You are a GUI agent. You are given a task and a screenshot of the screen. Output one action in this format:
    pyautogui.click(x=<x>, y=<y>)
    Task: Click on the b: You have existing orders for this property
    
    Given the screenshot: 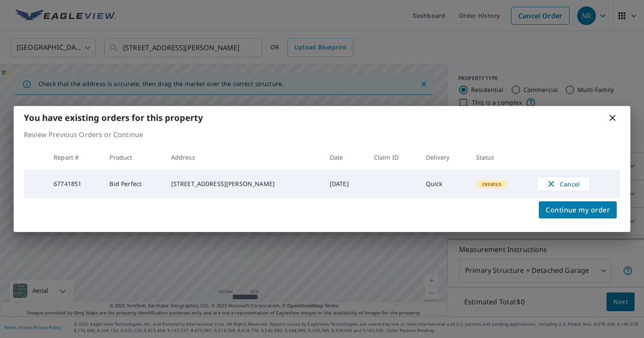 What is the action you would take?
    pyautogui.click(x=113, y=118)
    